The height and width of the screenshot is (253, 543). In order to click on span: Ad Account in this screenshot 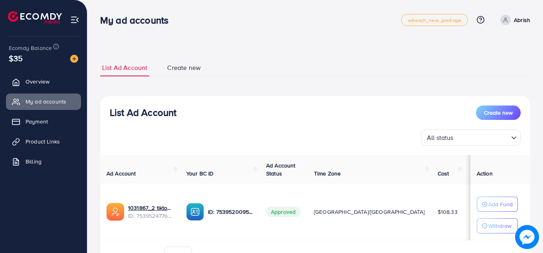, I will do `click(121, 173)`.